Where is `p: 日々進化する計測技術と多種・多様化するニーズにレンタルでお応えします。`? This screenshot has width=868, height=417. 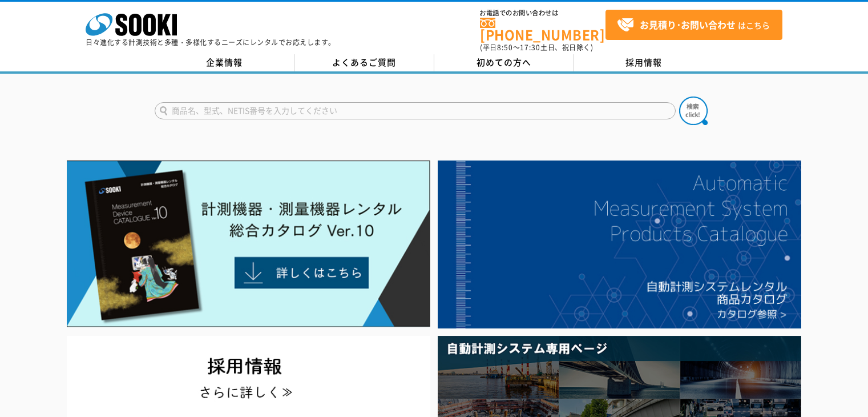
p: 日々進化する計測技術と多種・多様化するニーズにレンタルでお応えします。 is located at coordinates (211, 42).